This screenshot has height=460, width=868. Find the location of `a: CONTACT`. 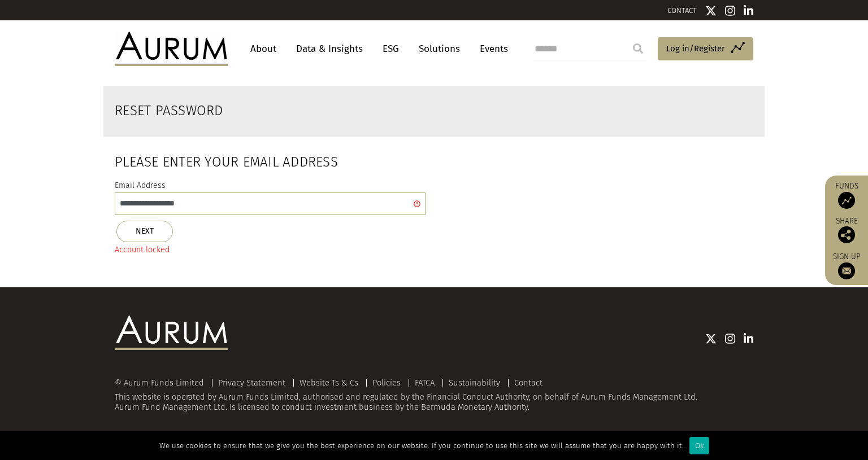

a: CONTACT is located at coordinates (682, 11).